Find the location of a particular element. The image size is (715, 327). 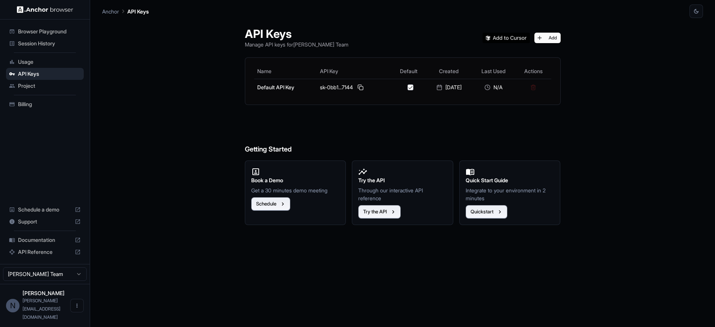

span: Usage is located at coordinates (49, 62).